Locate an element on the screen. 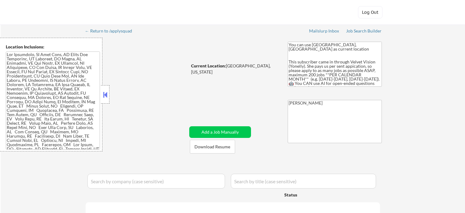 The image size is (465, 213). input: Search by company (case sensitive) is located at coordinates (156, 181).